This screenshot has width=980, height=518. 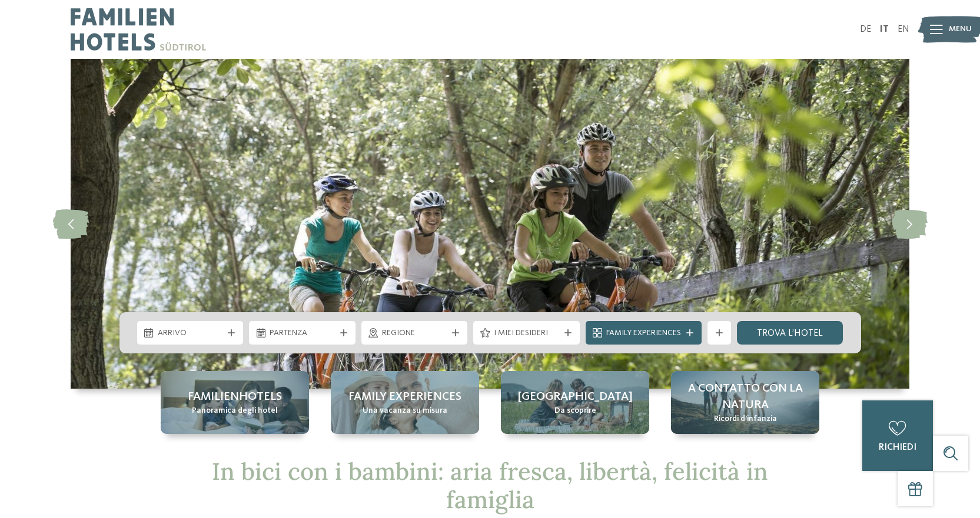 I want to click on span: Panoramica degli hotel, so click(x=235, y=412).